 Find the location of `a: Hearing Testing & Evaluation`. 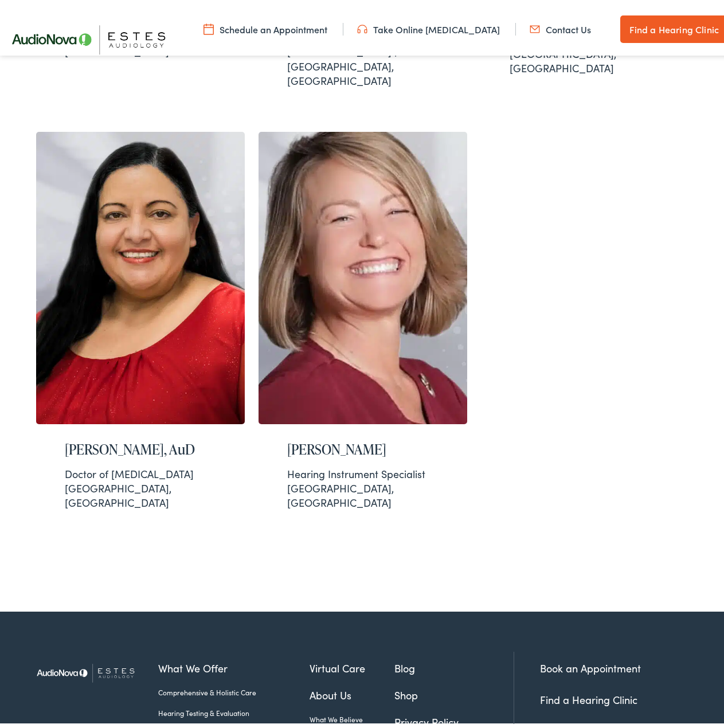

a: Hearing Testing & Evaluation is located at coordinates (234, 708).